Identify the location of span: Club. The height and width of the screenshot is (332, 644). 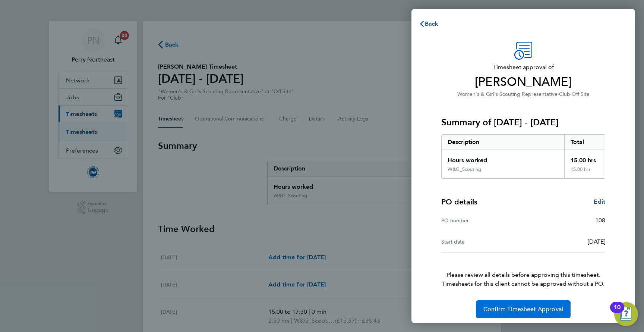
(565, 94).